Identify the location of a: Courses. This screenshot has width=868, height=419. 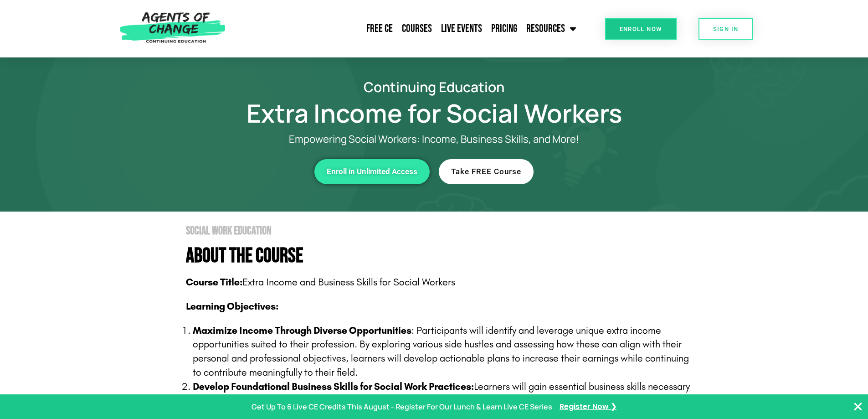
(417, 28).